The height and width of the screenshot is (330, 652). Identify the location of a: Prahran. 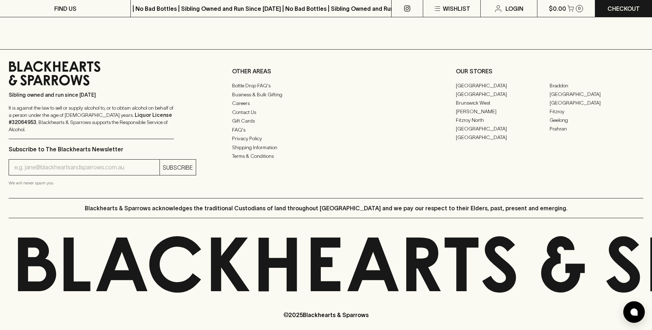
(597, 129).